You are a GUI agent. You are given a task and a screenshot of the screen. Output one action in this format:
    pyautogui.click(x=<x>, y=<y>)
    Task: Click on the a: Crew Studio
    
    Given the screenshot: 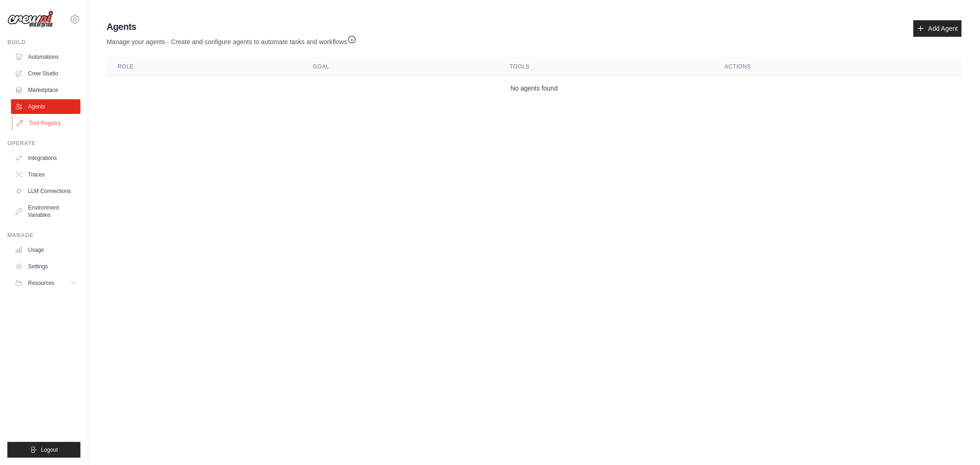 What is the action you would take?
    pyautogui.click(x=45, y=73)
    